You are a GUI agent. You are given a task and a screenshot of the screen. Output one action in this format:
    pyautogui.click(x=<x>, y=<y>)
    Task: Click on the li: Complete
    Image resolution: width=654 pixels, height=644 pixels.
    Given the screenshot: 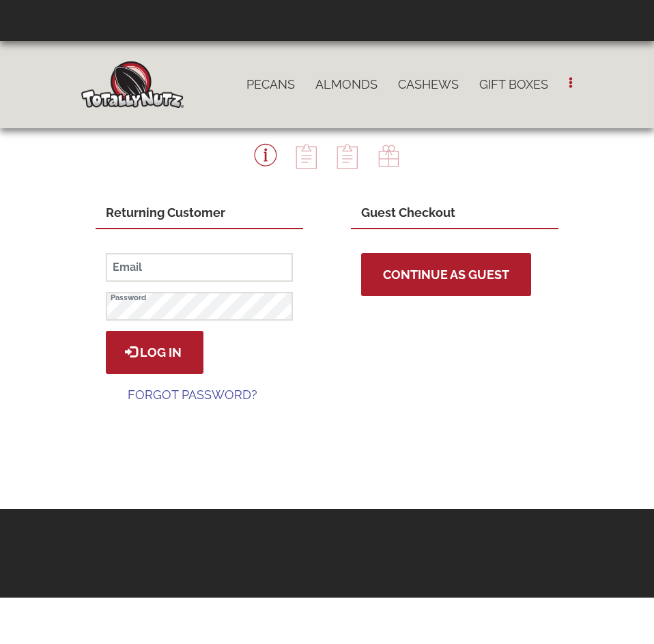 What is the action you would take?
    pyautogui.click(x=388, y=156)
    